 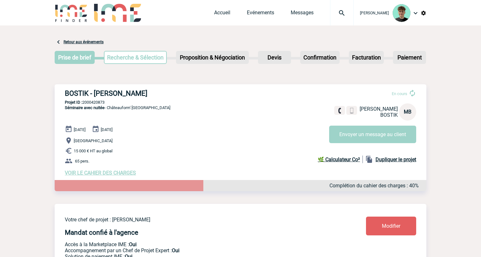 What do you see at coordinates (400, 93) in the screenshot?
I see `span: En cours` at bounding box center [400, 93].